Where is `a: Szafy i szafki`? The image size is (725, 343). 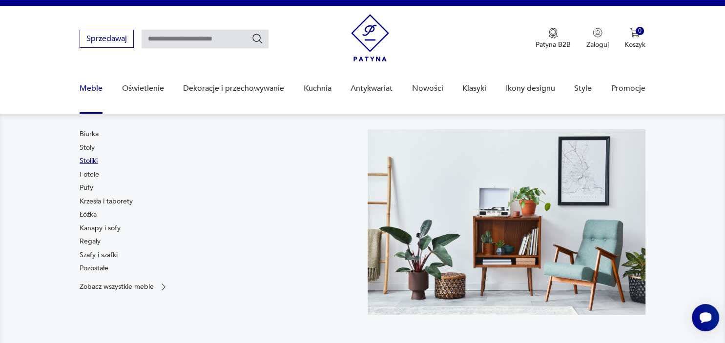 a: Szafy i szafki is located at coordinates (99, 255).